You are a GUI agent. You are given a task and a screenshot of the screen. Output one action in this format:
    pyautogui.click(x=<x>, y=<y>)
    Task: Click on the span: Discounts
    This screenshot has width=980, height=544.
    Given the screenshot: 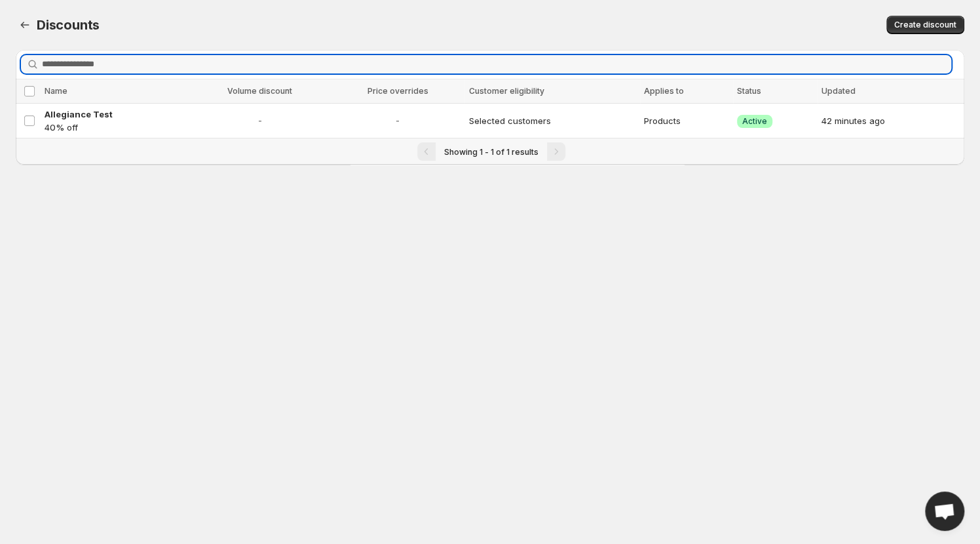 What is the action you would take?
    pyautogui.click(x=68, y=25)
    